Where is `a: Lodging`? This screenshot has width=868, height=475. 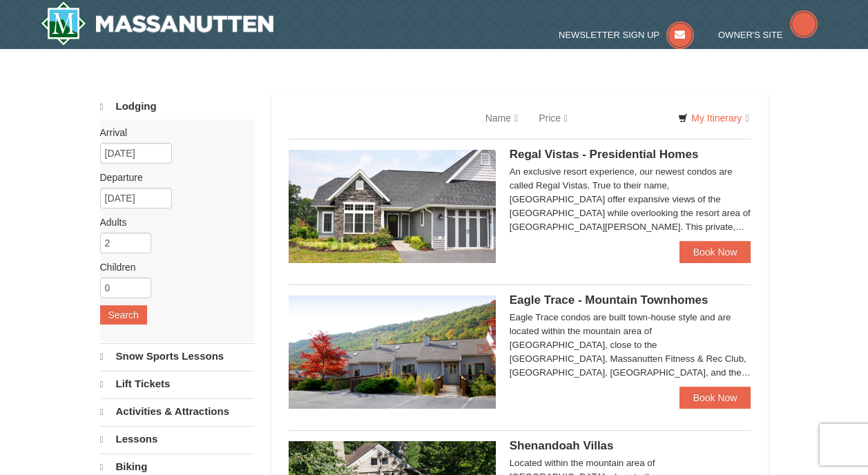
a: Lodging is located at coordinates (177, 106).